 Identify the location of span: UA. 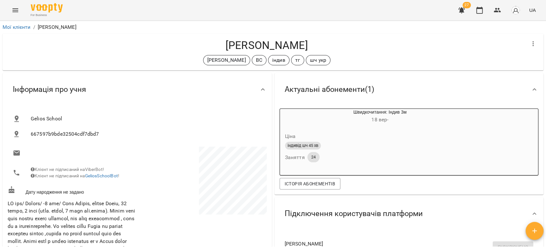
(532, 10).